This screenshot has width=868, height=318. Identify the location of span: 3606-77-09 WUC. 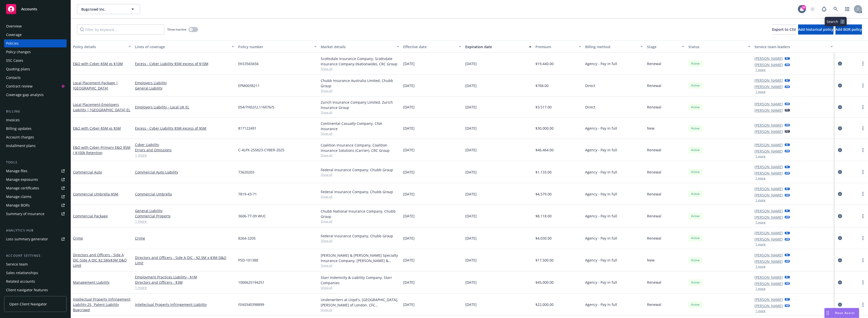
(252, 216).